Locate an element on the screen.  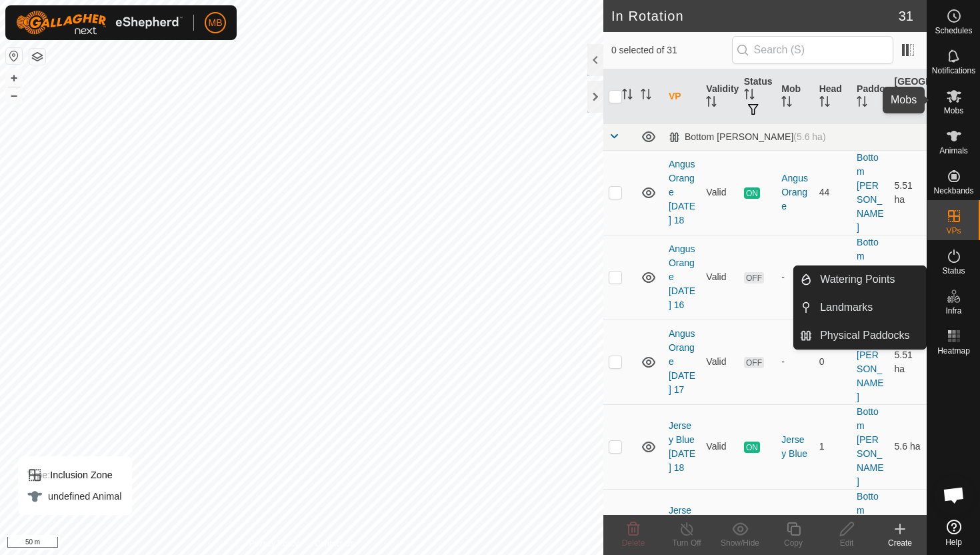
button: Map Layers is located at coordinates (37, 57).